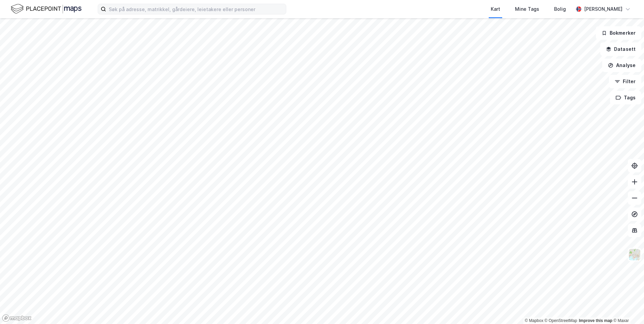 Image resolution: width=644 pixels, height=324 pixels. What do you see at coordinates (46, 9) in the screenshot?
I see `img: logo.f888ab2527a4732fd821a326f86c7f29.svg` at bounding box center [46, 9].